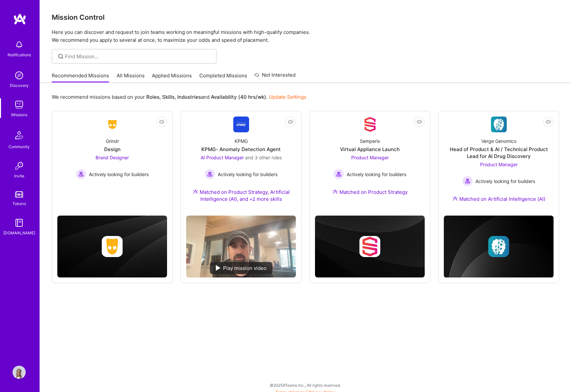  Describe the element at coordinates (112, 157) in the screenshot. I see `span: Brand Designer` at that location.